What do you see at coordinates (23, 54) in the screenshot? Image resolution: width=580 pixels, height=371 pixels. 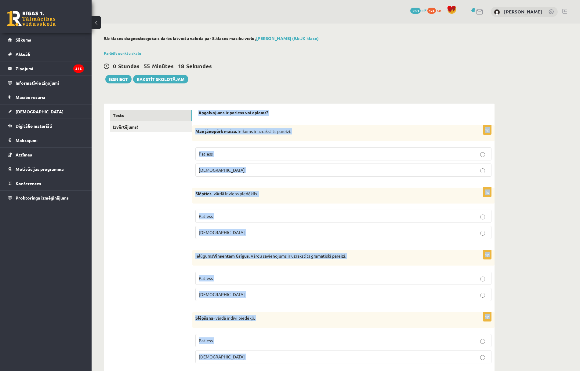 I see `span: Aktuāli` at bounding box center [23, 54].